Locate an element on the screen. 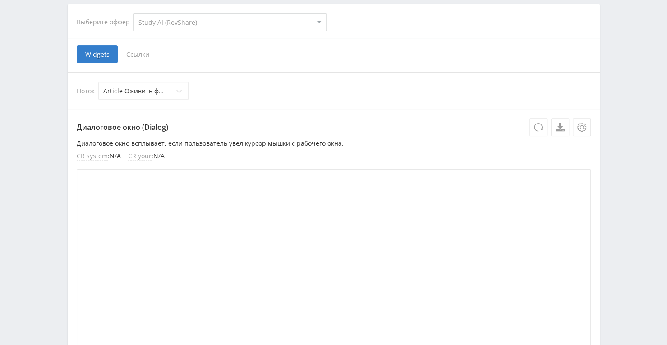 This screenshot has height=345, width=667. span: Widgets is located at coordinates (97, 54).